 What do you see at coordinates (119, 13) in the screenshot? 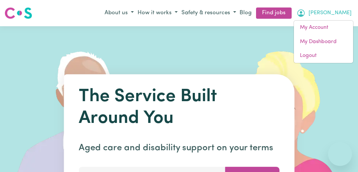
I see `button: About us` at bounding box center [119, 13].